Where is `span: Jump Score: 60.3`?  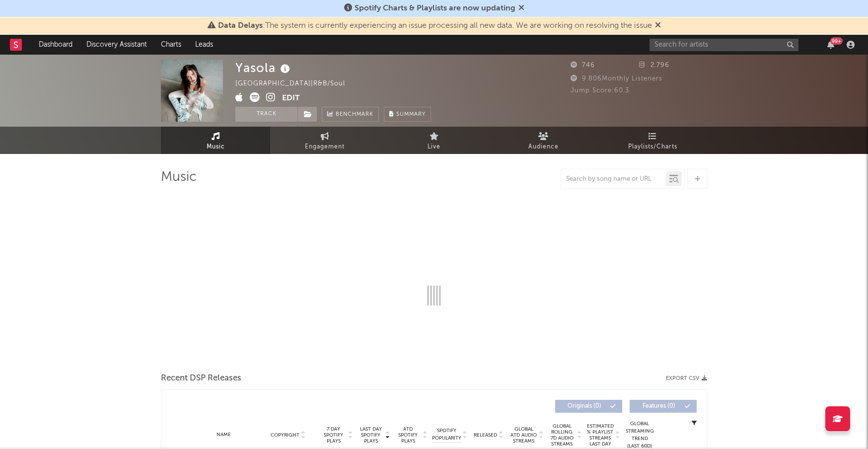
span: Jump Score: 60.3 is located at coordinates (600, 90).